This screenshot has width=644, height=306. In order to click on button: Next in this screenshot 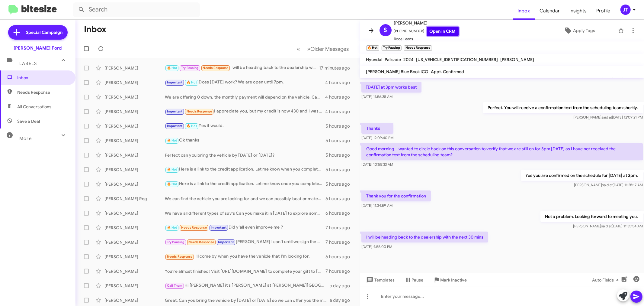, I will do `click(328, 49)`.